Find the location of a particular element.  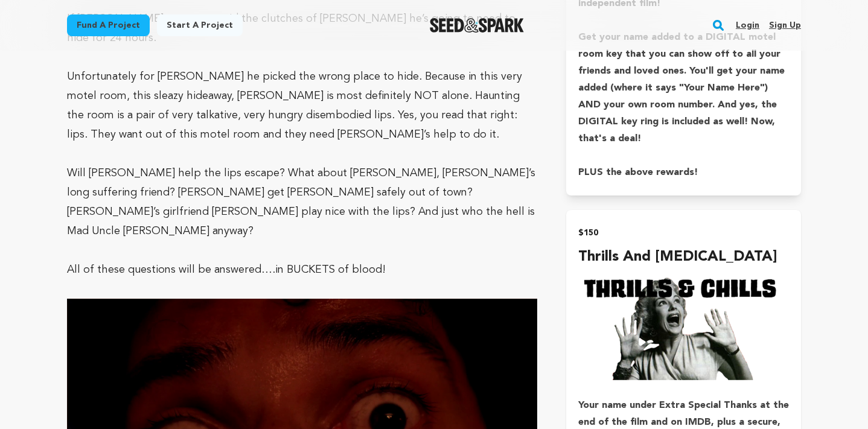

img: incentive is located at coordinates (684, 328).